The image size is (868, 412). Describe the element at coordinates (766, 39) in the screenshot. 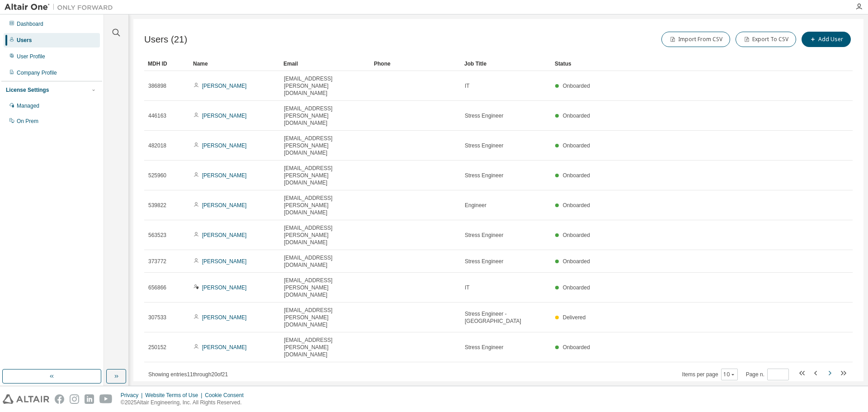

I see `button: Export To CSV` at that location.